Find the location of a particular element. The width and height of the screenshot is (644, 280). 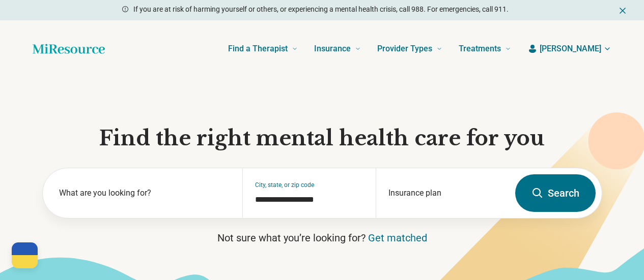

a: Provider Types is located at coordinates (410, 49).